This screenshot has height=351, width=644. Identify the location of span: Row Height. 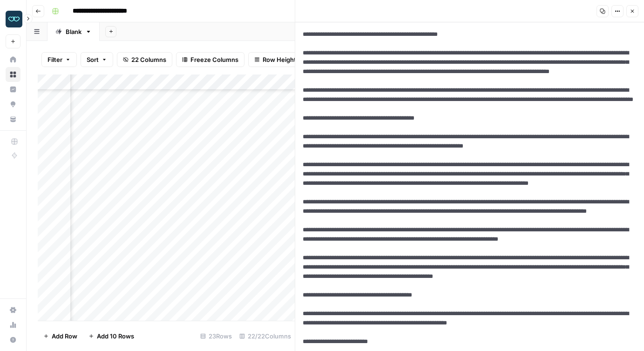
(279, 60).